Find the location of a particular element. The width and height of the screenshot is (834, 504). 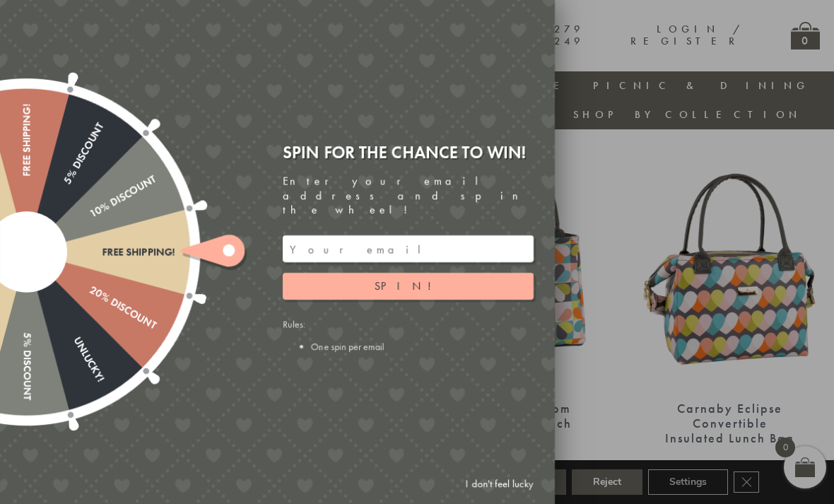

a: I don't feel lucky is located at coordinates (500, 484).